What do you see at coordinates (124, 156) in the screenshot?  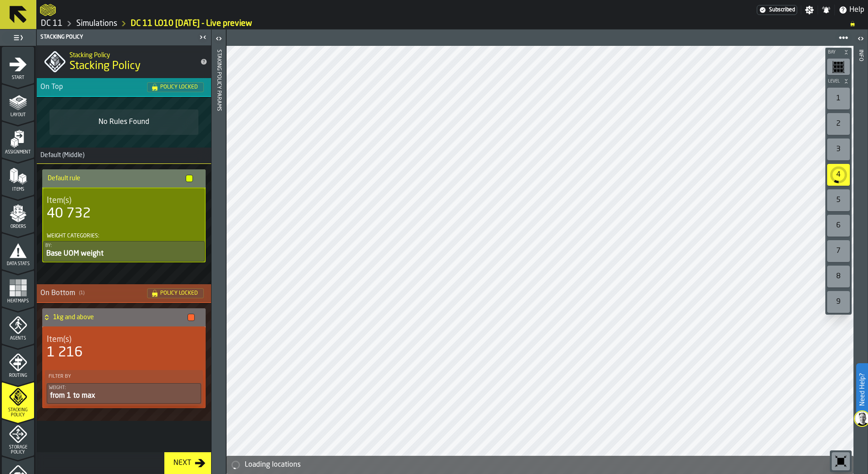 I see `h3: title-section-Default (Middle)` at bounding box center [124, 156].